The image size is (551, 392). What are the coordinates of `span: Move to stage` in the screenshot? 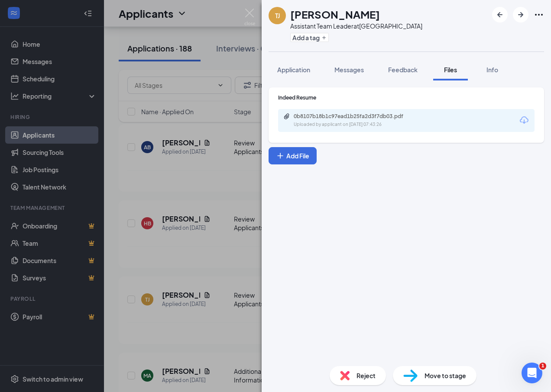 It's located at (445, 376).